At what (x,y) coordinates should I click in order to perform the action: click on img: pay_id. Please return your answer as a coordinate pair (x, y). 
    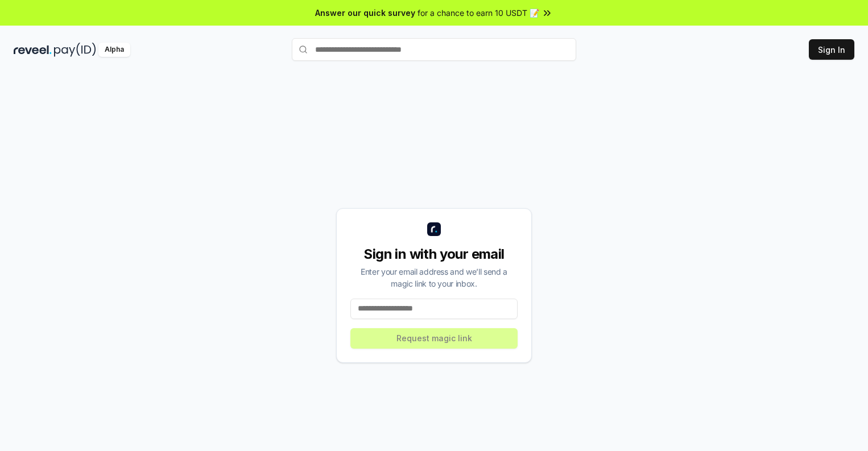
    Looking at the image, I should click on (75, 49).